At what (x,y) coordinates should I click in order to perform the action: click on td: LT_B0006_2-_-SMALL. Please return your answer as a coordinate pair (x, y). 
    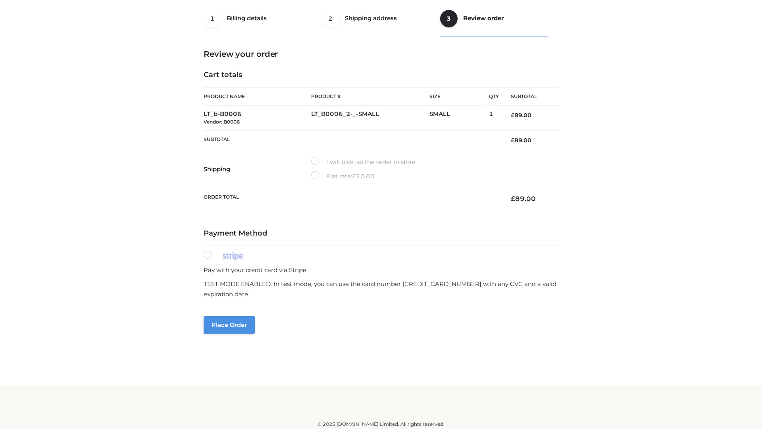
    Looking at the image, I should click on (370, 118).